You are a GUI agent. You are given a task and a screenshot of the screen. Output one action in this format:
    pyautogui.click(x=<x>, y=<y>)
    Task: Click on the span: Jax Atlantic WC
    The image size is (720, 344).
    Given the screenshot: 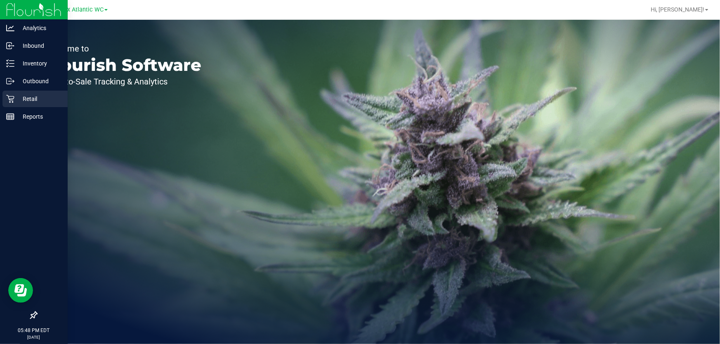 What is the action you would take?
    pyautogui.click(x=82, y=9)
    